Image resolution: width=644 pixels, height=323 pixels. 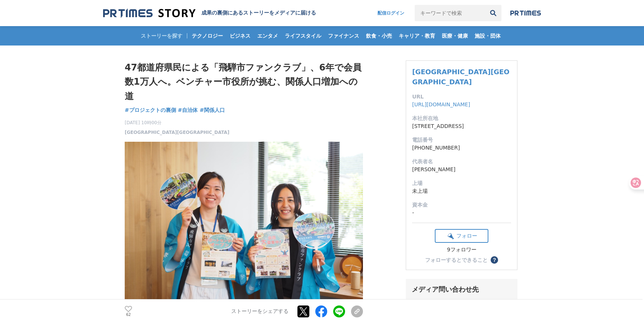 I want to click on a: prtimes, so click(x=525, y=13).